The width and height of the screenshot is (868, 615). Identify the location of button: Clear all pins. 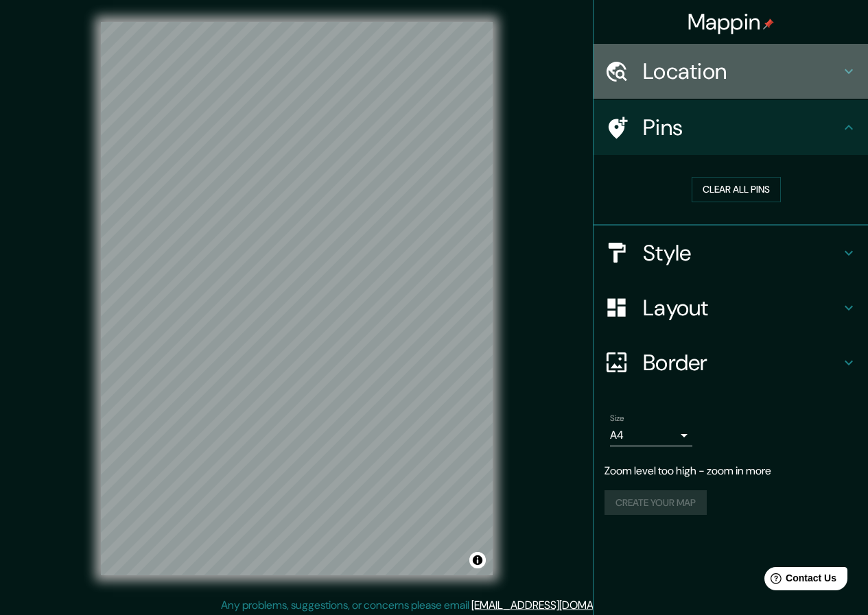
(736, 189).